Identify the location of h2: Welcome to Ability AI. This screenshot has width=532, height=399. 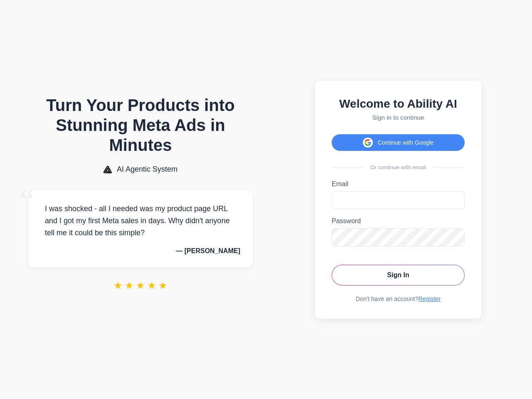
(398, 104).